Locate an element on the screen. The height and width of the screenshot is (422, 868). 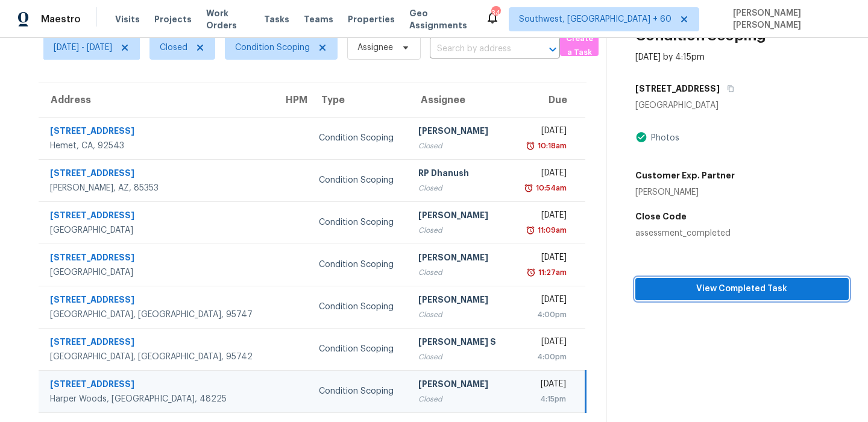
div: 10:18am is located at coordinates (551, 146).